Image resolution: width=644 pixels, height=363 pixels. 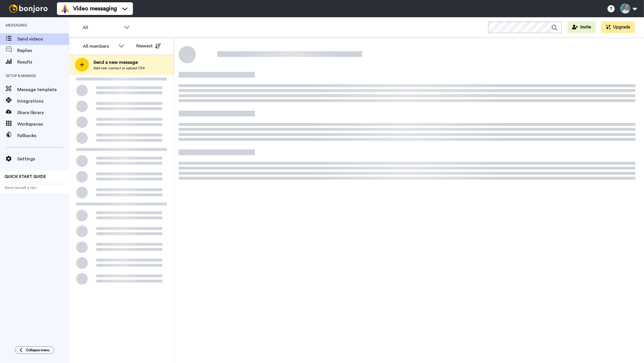 I want to click on button: Upgrade, so click(x=618, y=28).